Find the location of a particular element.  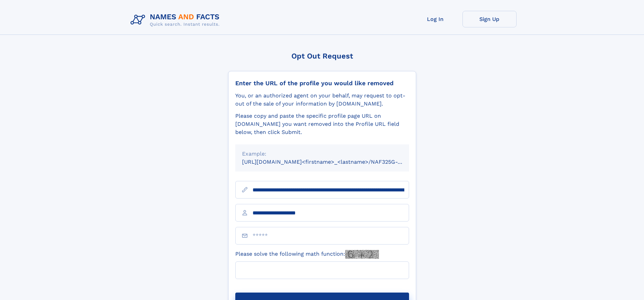

img: Logo Names and Facts is located at coordinates (176, 20).